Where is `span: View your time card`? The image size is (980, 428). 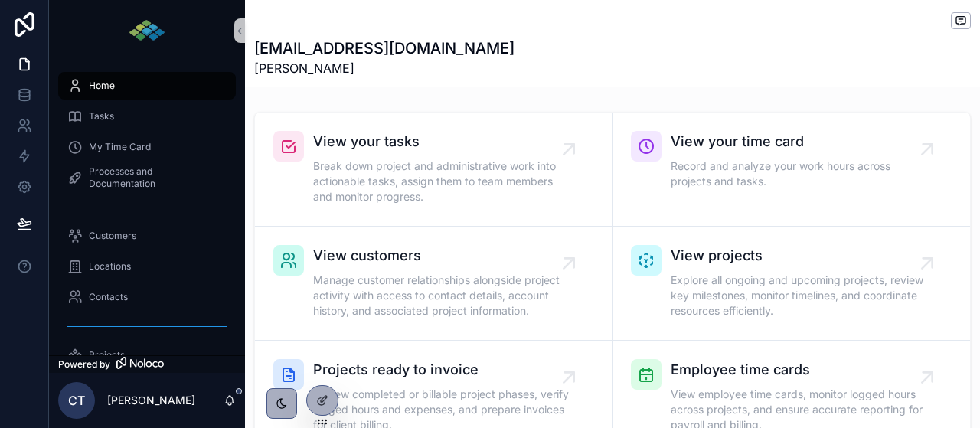 span: View your time card is located at coordinates (799, 142).